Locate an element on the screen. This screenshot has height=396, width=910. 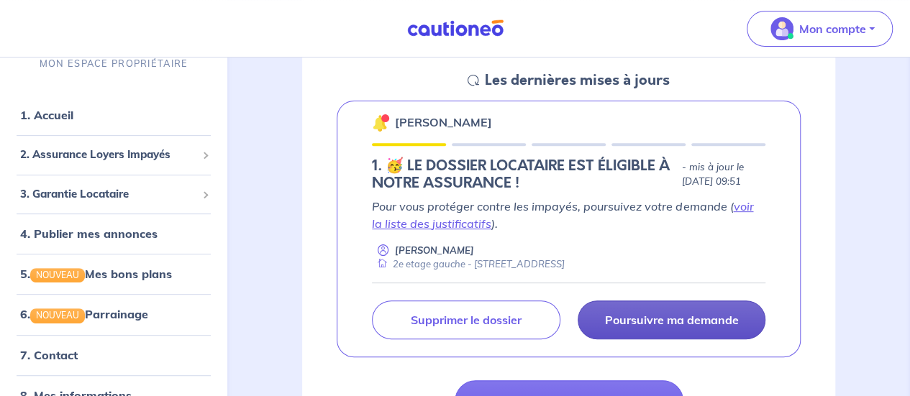
div: 5.NOUVEAUMes bons plans is located at coordinates (114, 274).